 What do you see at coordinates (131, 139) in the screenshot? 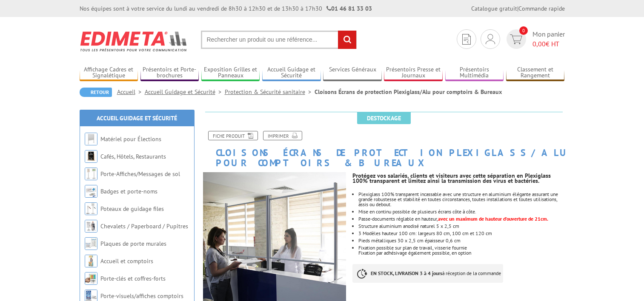
I see `a: Matériel pour Élections` at bounding box center [131, 139].